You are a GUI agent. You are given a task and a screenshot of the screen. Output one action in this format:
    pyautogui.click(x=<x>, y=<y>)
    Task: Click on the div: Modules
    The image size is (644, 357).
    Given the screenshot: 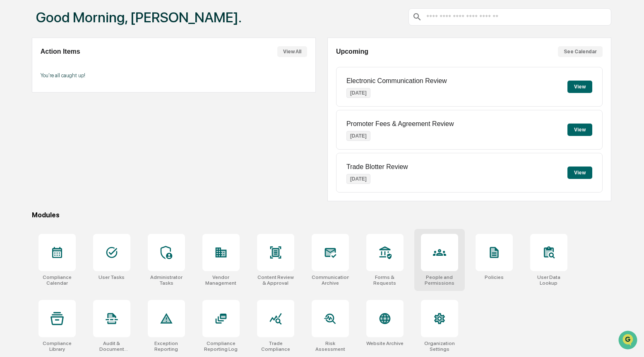 What is the action you would take?
    pyautogui.click(x=322, y=215)
    